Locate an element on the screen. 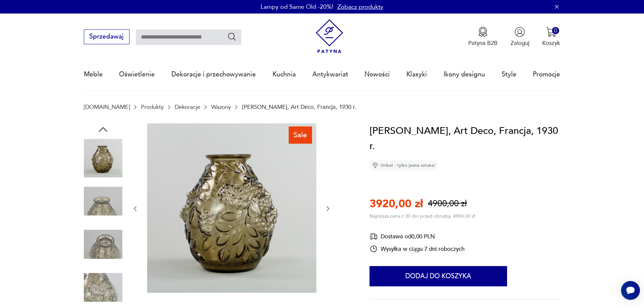 The image size is (644, 308). button: Zaloguj is located at coordinates (520, 37).